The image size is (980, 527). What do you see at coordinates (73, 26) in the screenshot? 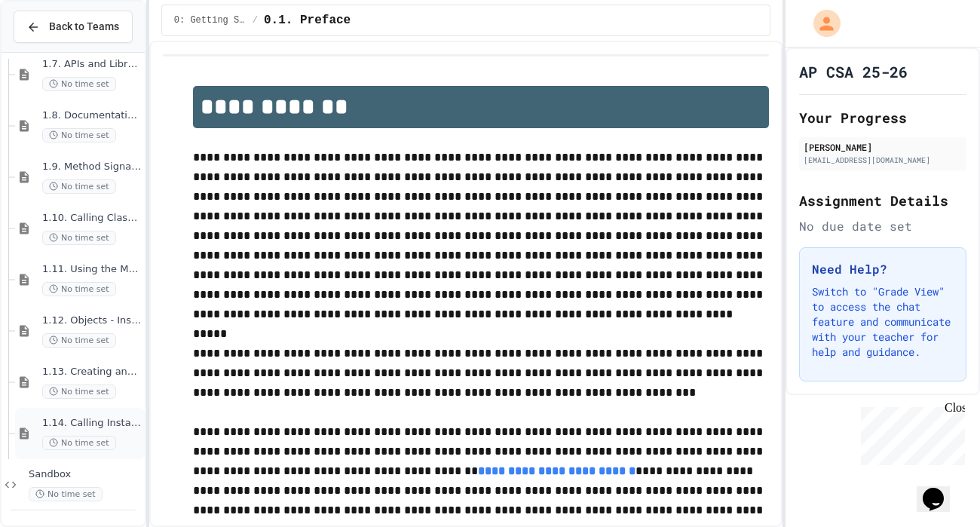
I see `button: Back to Teams` at bounding box center [73, 26].